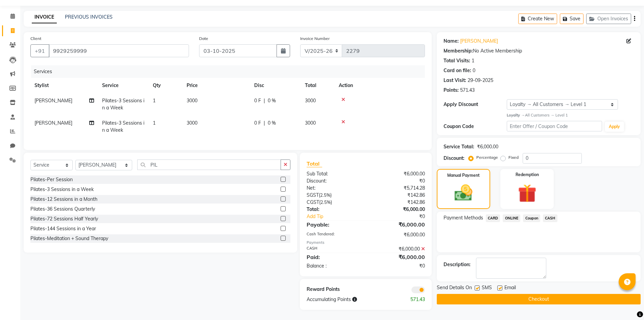 The image size is (644, 320). Describe the element at coordinates (476, 126) in the screenshot. I see `div: Coupon Code` at that location.